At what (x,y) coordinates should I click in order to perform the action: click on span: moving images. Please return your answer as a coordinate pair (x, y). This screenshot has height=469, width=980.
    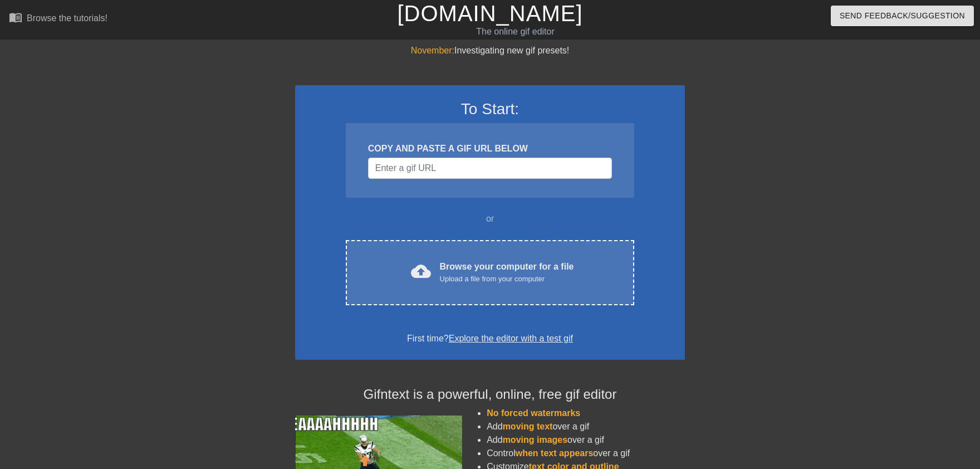
    Looking at the image, I should click on (535, 440).